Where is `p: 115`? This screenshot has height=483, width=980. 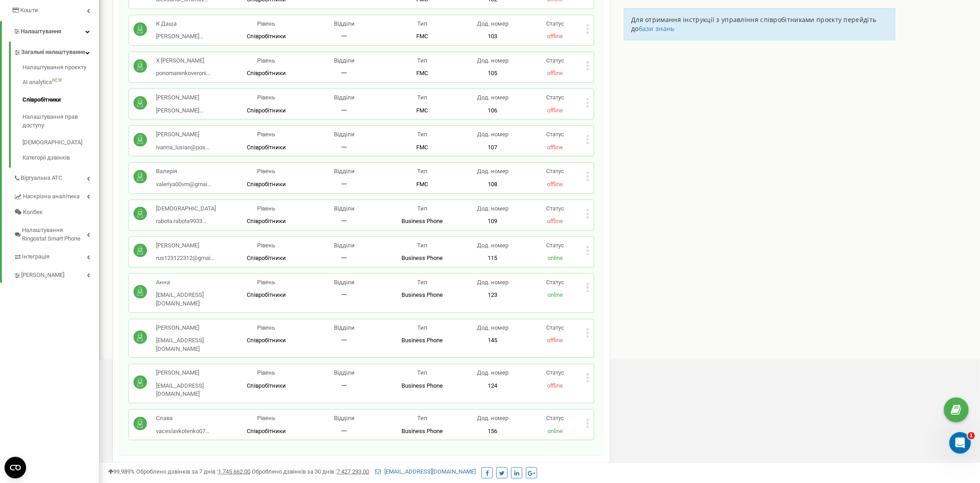
p: 115 is located at coordinates (492, 258).